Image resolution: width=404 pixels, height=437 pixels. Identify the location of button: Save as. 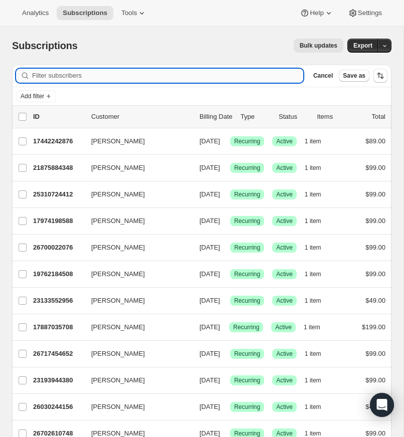
(354, 76).